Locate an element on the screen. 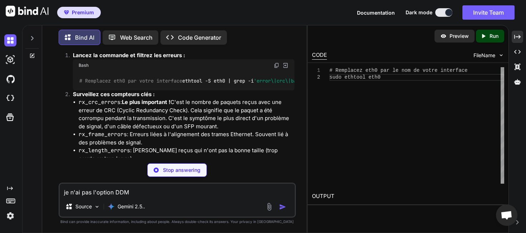 Image resolution: width=526 pixels, height=233 pixels. span: # Remplacez eth0 par votre interface is located at coordinates (131, 81).